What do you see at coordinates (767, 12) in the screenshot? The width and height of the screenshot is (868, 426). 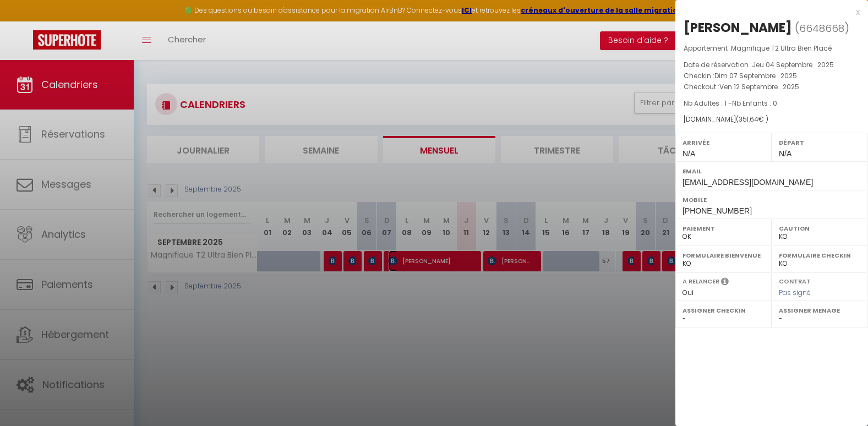 I see `div: x` at bounding box center [767, 12].